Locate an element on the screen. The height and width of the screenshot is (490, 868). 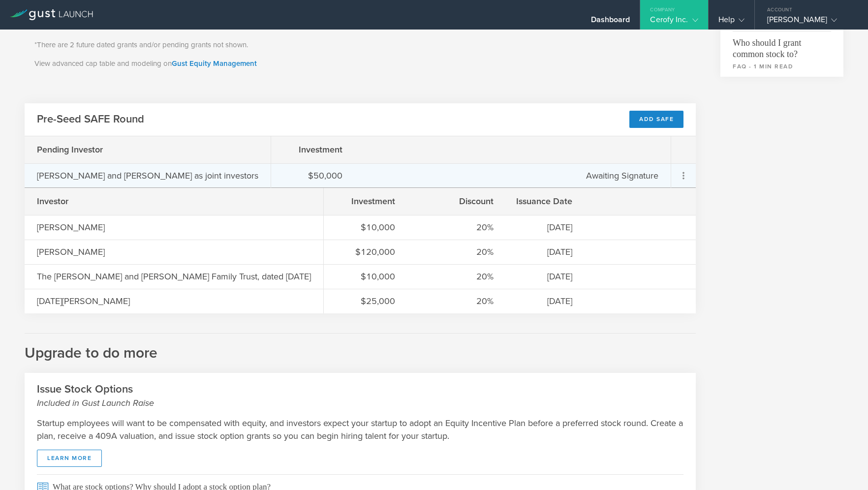
div: Help is located at coordinates (731, 22).